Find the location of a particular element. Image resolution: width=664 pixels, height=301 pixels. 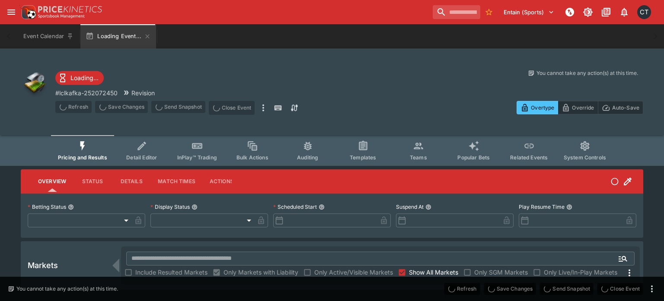

button: Cameron Tarver is located at coordinates (644, 12).